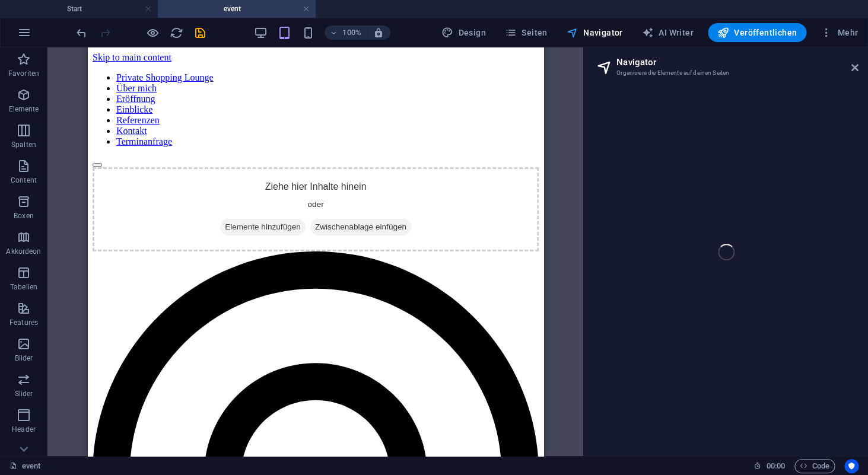  Describe the element at coordinates (815, 466) in the screenshot. I see `button: Code` at that location.